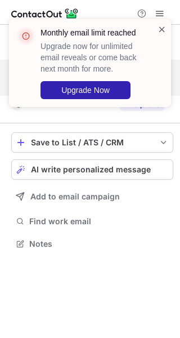 This screenshot has height=338, width=180. What do you see at coordinates (86, 90) in the screenshot?
I see `span: Upgrade Now` at bounding box center [86, 90].